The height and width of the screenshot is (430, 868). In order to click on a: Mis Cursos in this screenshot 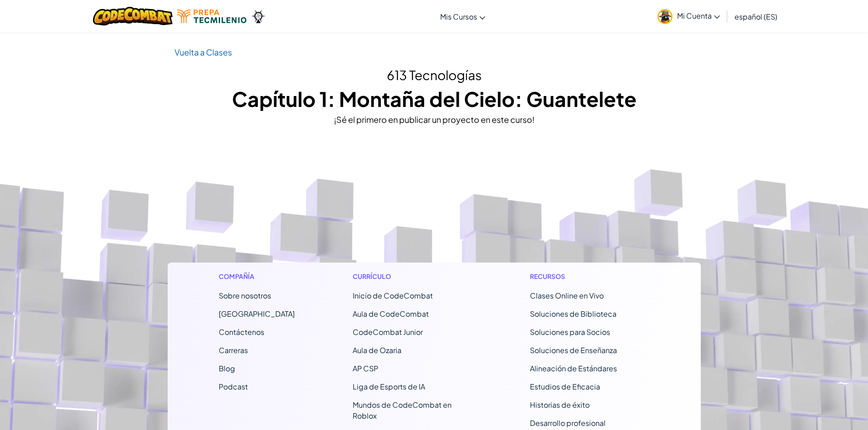, I will do `click(463, 16)`.